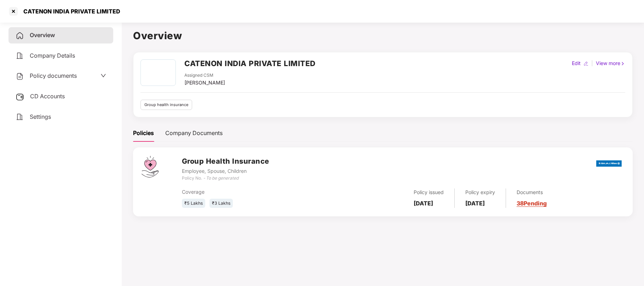 This screenshot has width=644, height=286. Describe the element at coordinates (53, 56) in the screenshot. I see `span: Company Details` at that location.